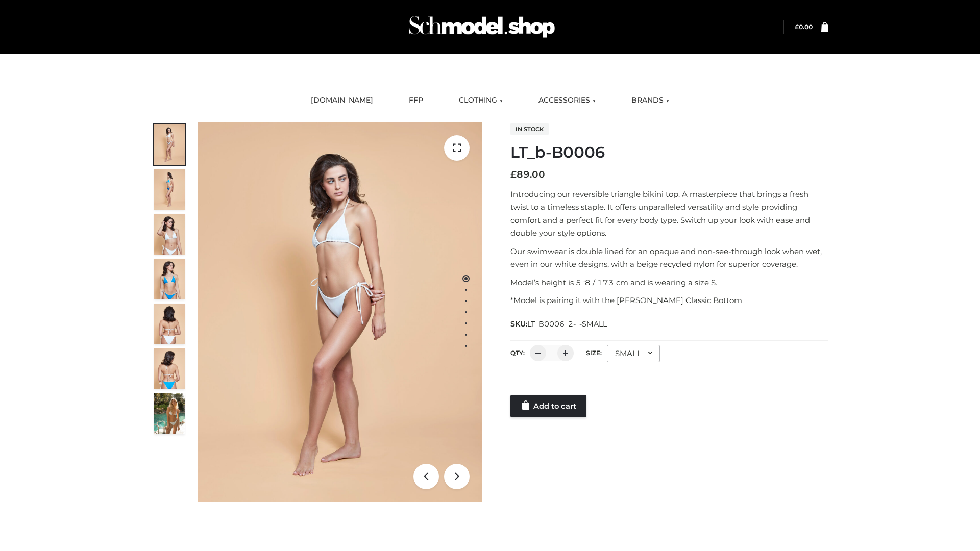  Describe the element at coordinates (567, 101) in the screenshot. I see `a: ACCESSORIES` at that location.